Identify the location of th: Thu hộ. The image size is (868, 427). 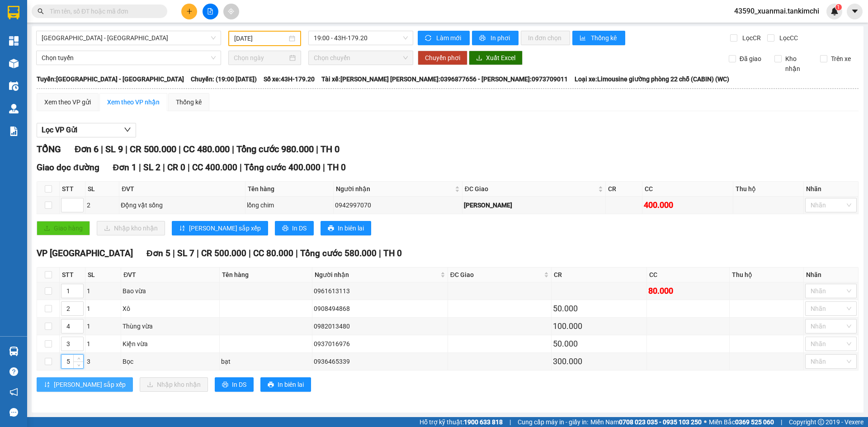
(767, 274).